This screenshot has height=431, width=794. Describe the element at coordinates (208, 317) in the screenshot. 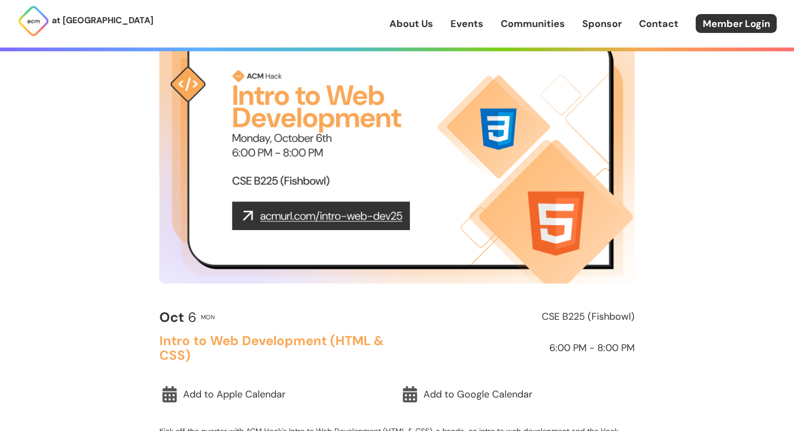

I see `h2: Mon` at that location.